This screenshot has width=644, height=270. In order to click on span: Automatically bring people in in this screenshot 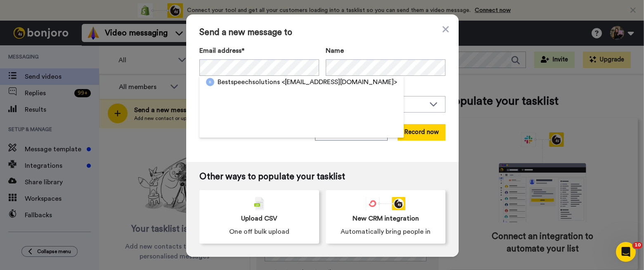, I will do `click(385, 232)`.